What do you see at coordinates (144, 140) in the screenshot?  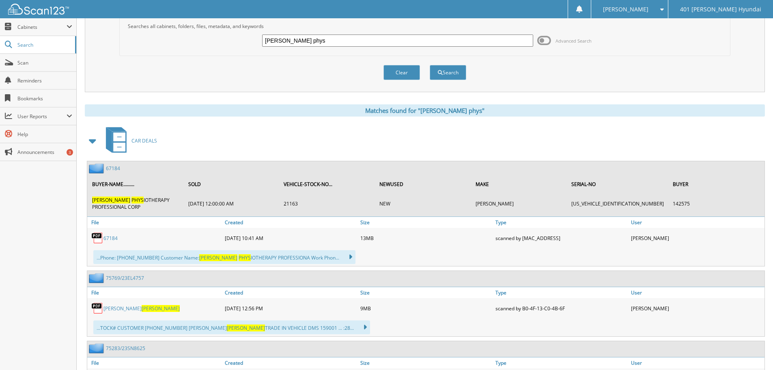 I see `span: CAR DEALS` at bounding box center [144, 140].